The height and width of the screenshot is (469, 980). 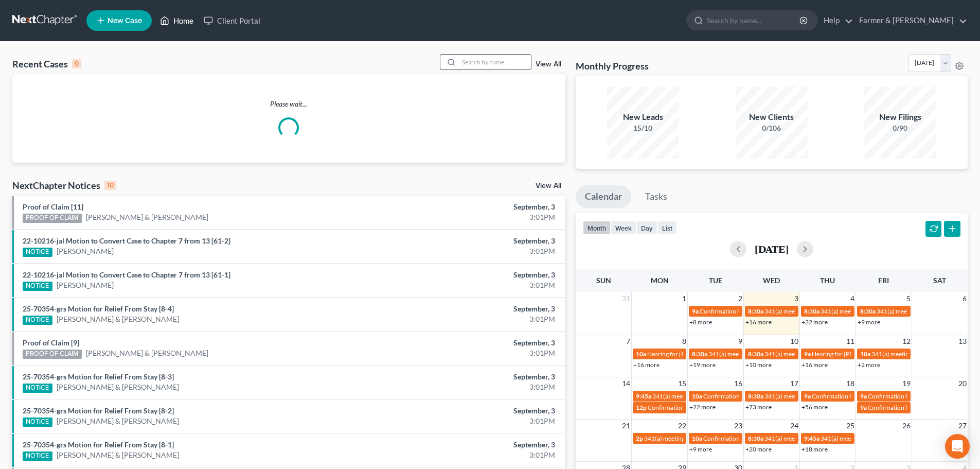 I want to click on span: Sat, so click(x=939, y=280).